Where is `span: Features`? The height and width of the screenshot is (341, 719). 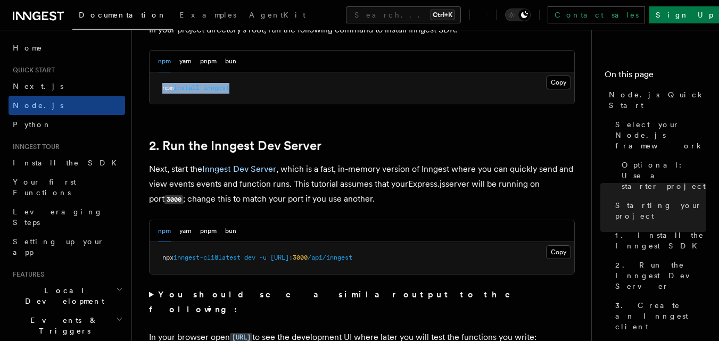
span: Features is located at coordinates (26, 274).